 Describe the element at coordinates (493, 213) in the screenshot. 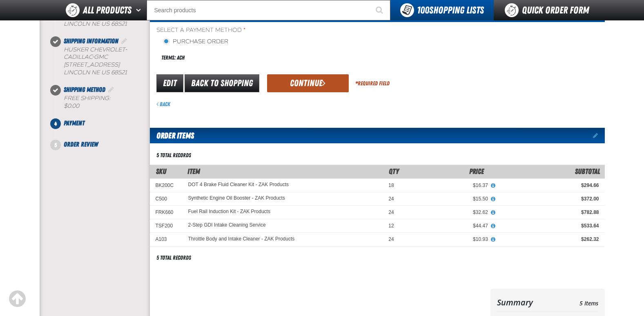

I see `button: View All Prices for Fuel Rail Induction Kit - ZAK Products` at that location.